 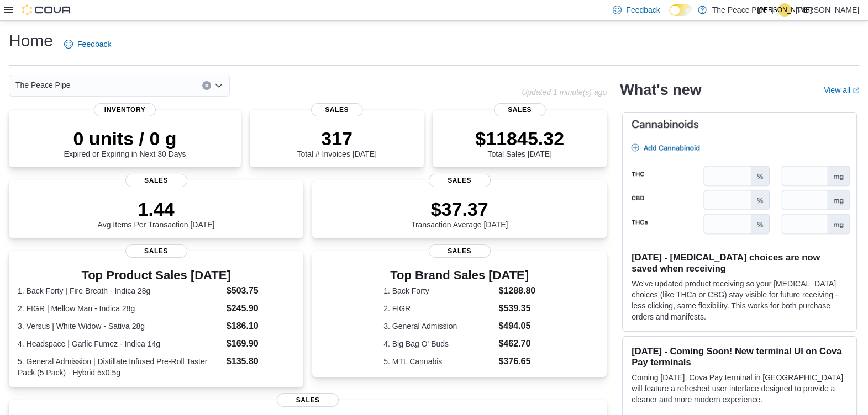 I want to click on a: View allExternal link, so click(x=842, y=90).